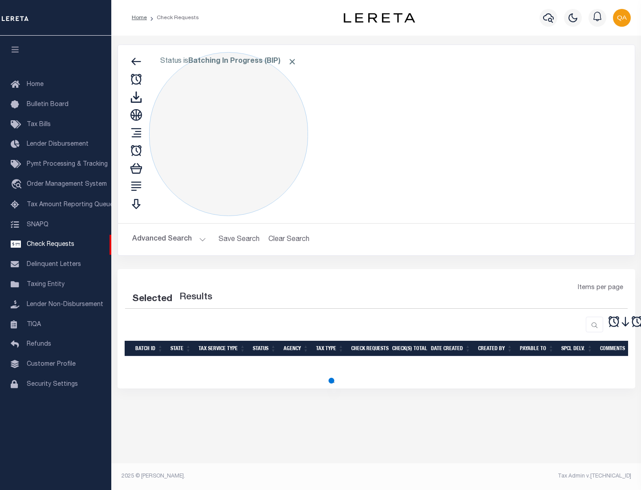 This screenshot has width=641, height=490. Describe the element at coordinates (265, 348) in the screenshot. I see `th: Status` at that location.